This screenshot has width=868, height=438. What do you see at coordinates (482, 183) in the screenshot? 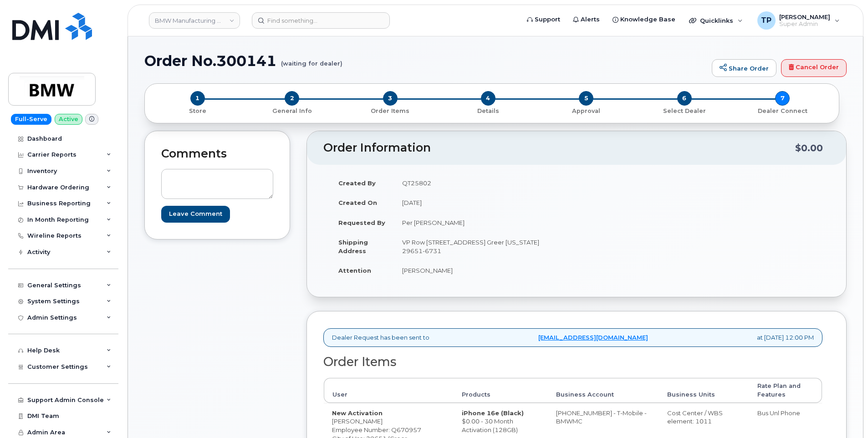
I see `td: QT25802` at bounding box center [482, 183].